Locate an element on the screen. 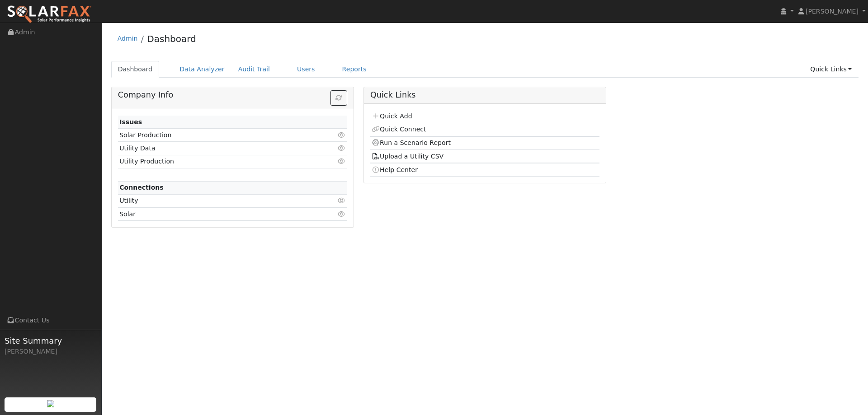 This screenshot has height=415, width=868. img: retrieve is located at coordinates (51, 404).